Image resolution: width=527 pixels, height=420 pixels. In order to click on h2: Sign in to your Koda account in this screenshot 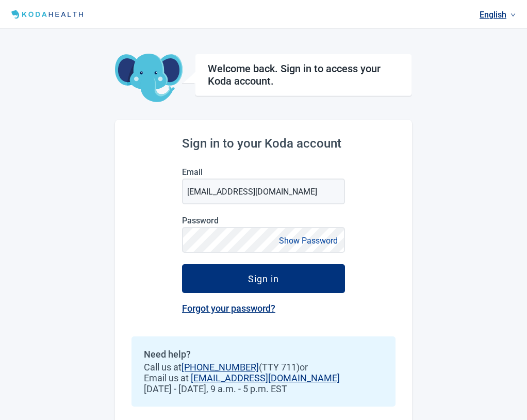, I will do `click(264, 144)`.